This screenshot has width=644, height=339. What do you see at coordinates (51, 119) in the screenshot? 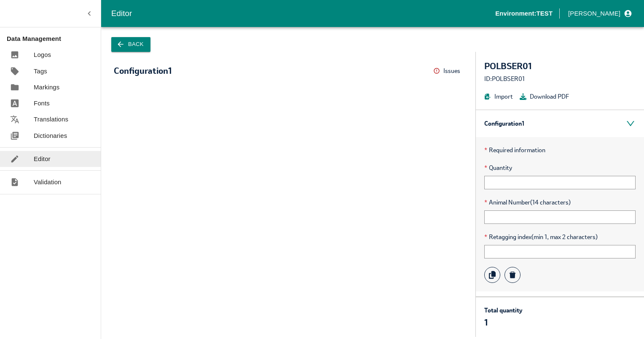
I see `p: Translations` at bounding box center [51, 119].